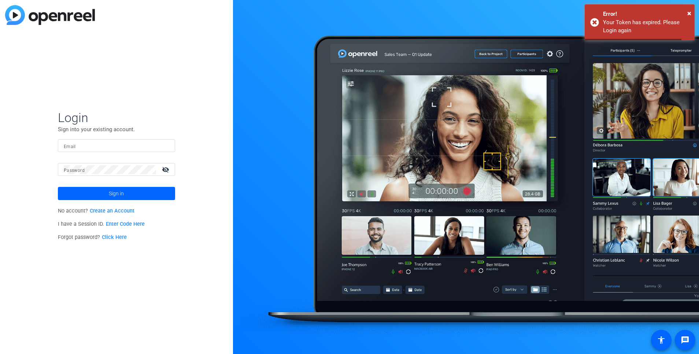  What do you see at coordinates (112, 211) in the screenshot?
I see `a: Create an Account` at bounding box center [112, 211].